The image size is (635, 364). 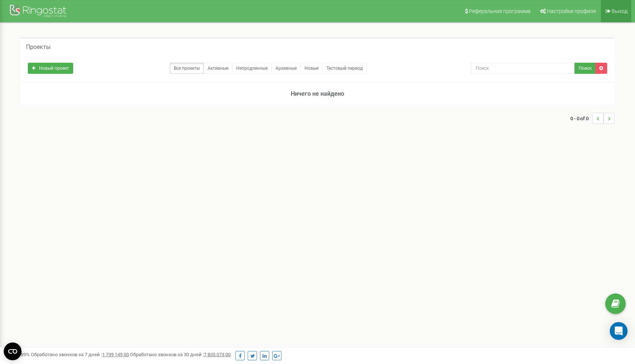 What do you see at coordinates (572, 11) in the screenshot?
I see `span: Настройки профиля` at bounding box center [572, 11].